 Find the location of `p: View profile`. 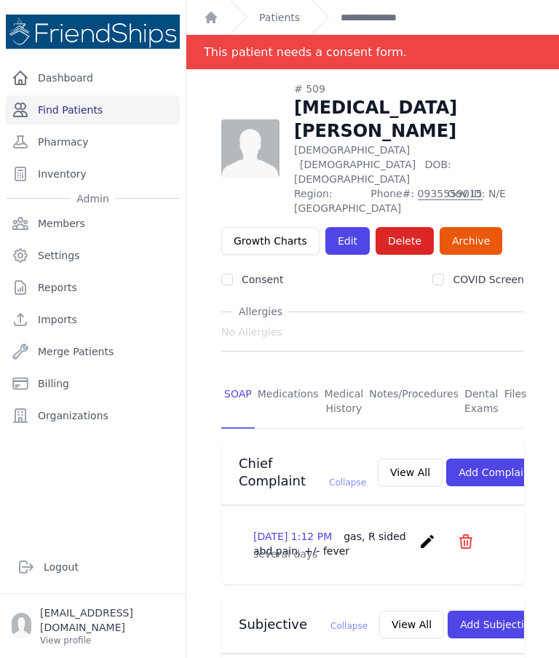

p: View profile is located at coordinates (107, 640).